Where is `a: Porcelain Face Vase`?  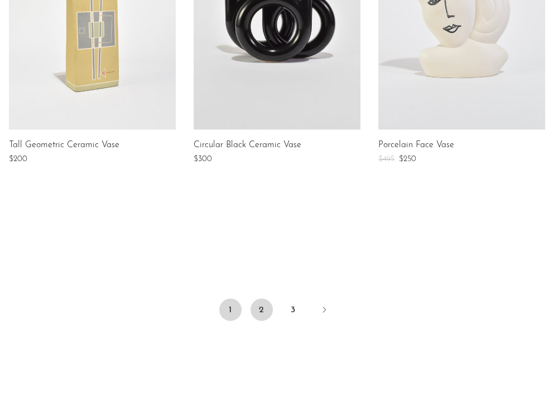 a: Porcelain Face Vase is located at coordinates (416, 146).